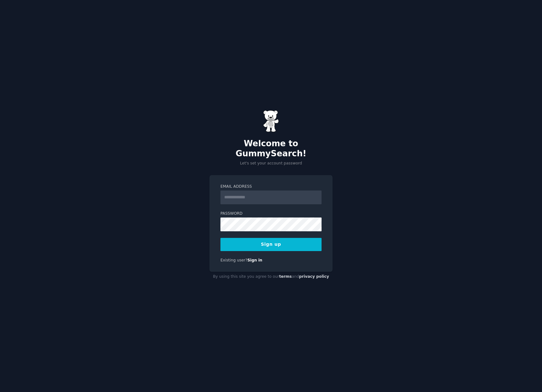 The height and width of the screenshot is (392, 542). What do you see at coordinates (314, 277) in the screenshot?
I see `a: privacy policy` at bounding box center [314, 277].